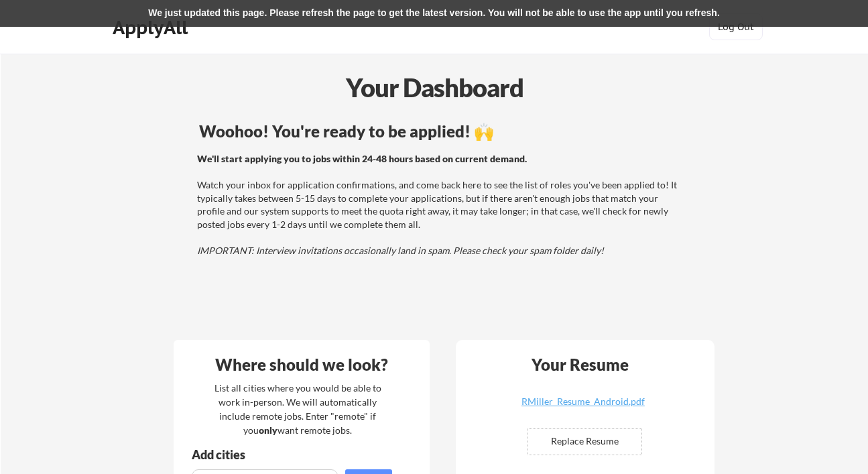 The image size is (868, 474). What do you see at coordinates (434, 87) in the screenshot?
I see `div: Your Dashboard` at bounding box center [434, 87].